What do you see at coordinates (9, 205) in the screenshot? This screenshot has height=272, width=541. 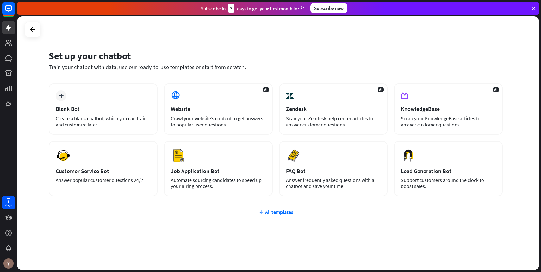 I see `div: days` at bounding box center [9, 205].